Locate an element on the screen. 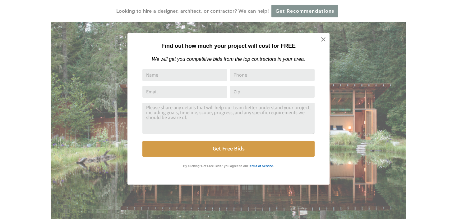 The width and height of the screenshot is (457, 219). a: Terms of Service is located at coordinates (260, 166).